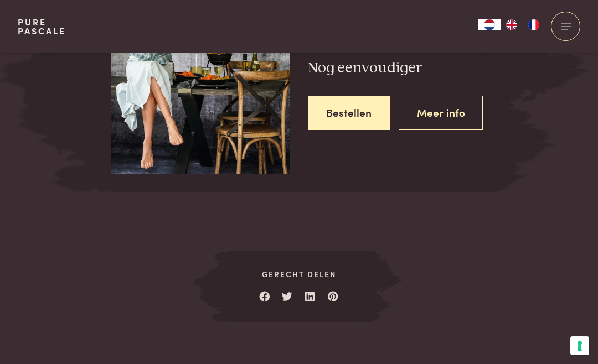 The width and height of the screenshot is (598, 364). Describe the element at coordinates (522, 25) in the screenshot. I see `ul: Language list` at that location.